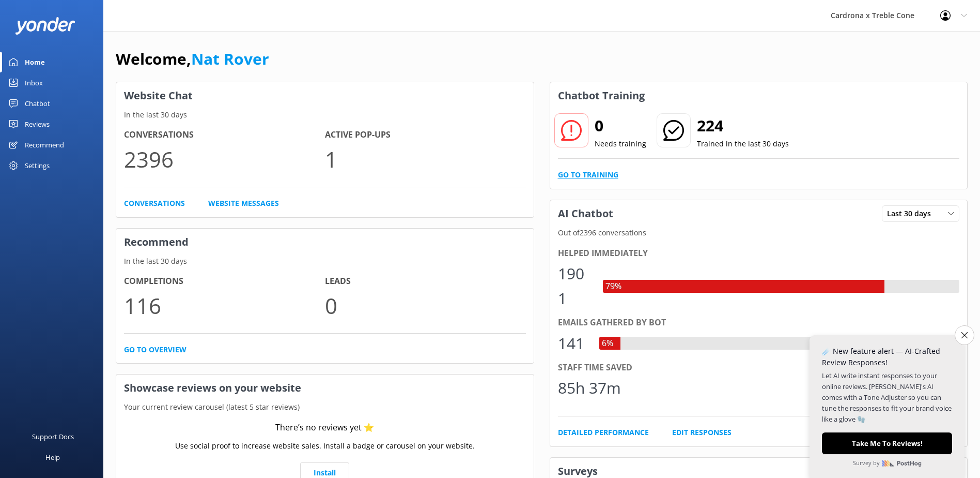 This screenshot has height=478, width=980. What do you see at coordinates (325, 446) in the screenshot?
I see `p: Use social proof to increase website sales. Install a badge or carousel on your website.` at bounding box center [325, 446].